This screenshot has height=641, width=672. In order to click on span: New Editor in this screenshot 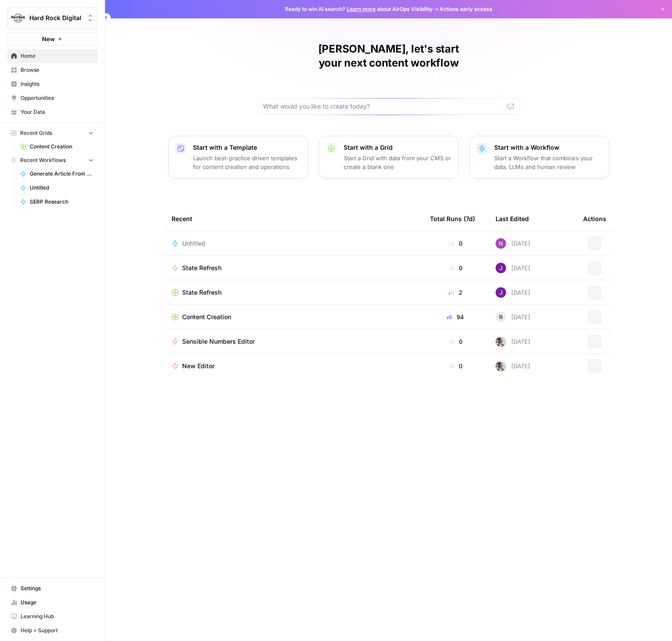, I will do `click(199, 366)`.